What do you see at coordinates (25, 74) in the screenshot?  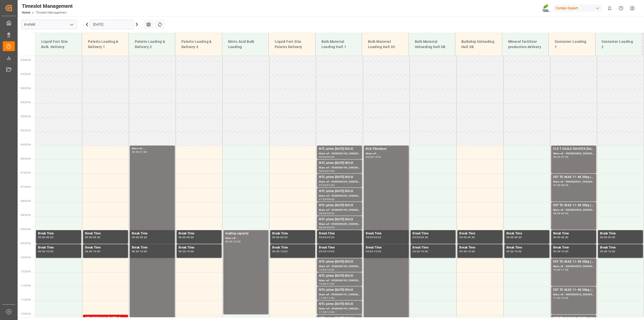 I see `span: 03:30 Hr` at bounding box center [25, 74].